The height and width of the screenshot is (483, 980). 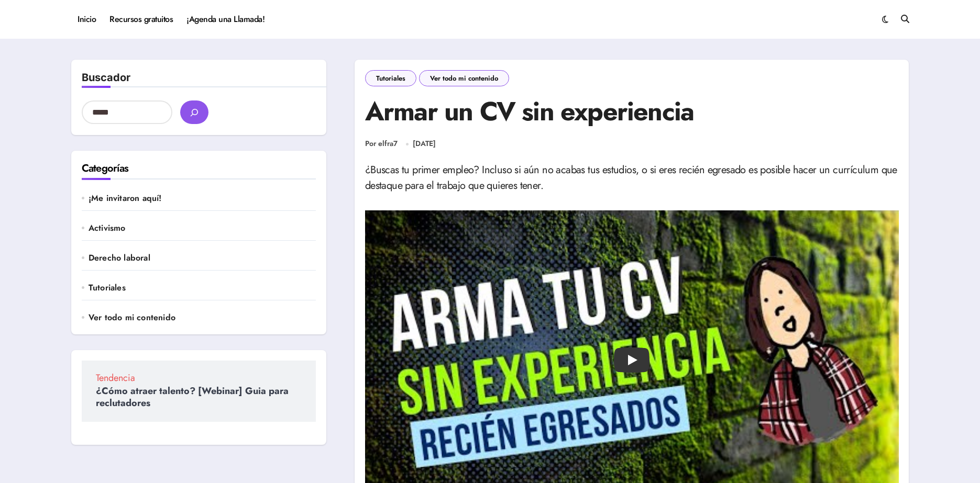 What do you see at coordinates (87, 19) in the screenshot?
I see `a: Inicio` at bounding box center [87, 19].